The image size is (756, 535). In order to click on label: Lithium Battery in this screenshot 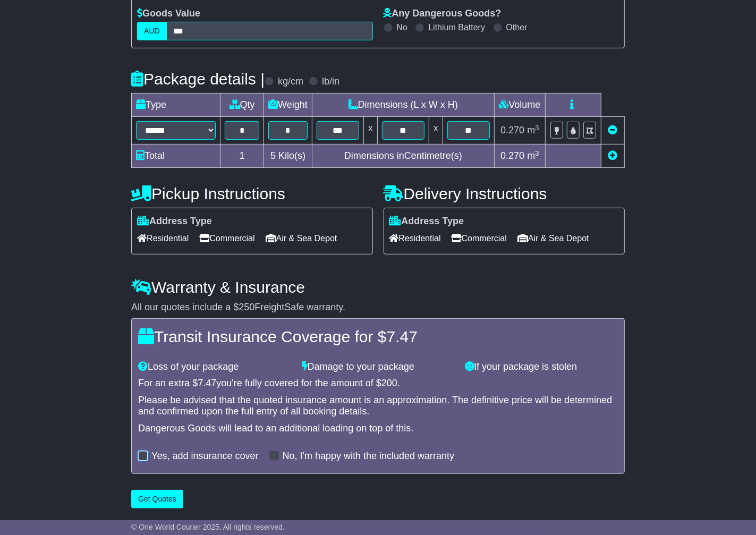, I will do `click(457, 27)`.